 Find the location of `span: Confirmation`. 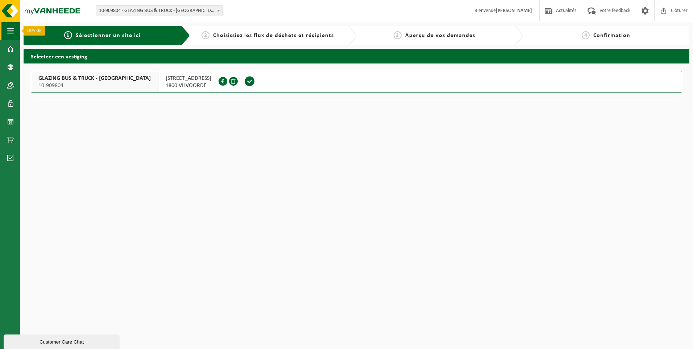

span: Confirmation is located at coordinates (612, 36).